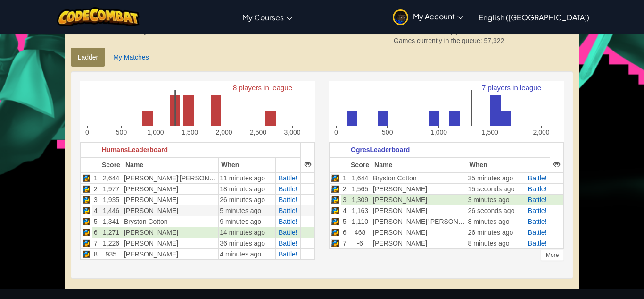 The height and width of the screenshot is (299, 644). What do you see at coordinates (496, 178) in the screenshot?
I see `td: 35 minutes ago` at bounding box center [496, 178].